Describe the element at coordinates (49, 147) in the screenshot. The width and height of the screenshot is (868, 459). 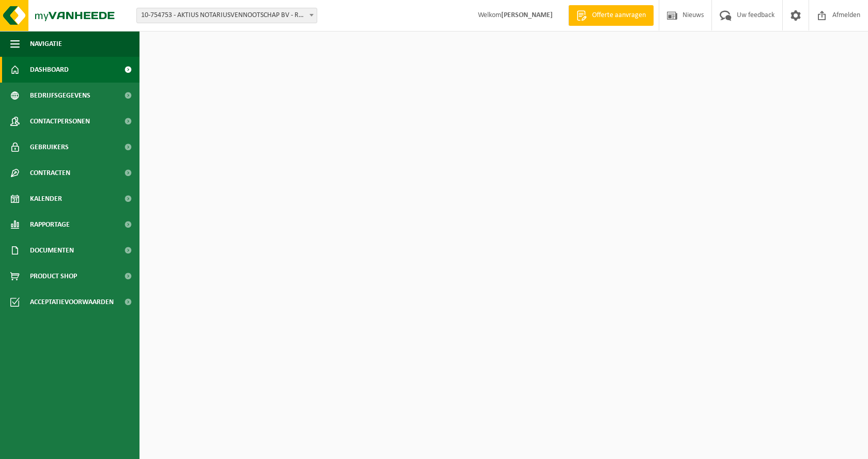
I see `span: Gebruikers` at that location.